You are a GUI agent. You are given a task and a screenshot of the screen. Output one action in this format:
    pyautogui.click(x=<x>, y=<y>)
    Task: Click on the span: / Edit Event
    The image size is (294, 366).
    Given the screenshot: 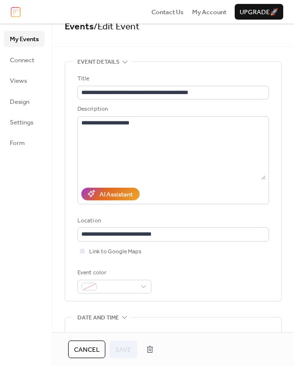 What is the action you would take?
    pyautogui.click(x=117, y=26)
    